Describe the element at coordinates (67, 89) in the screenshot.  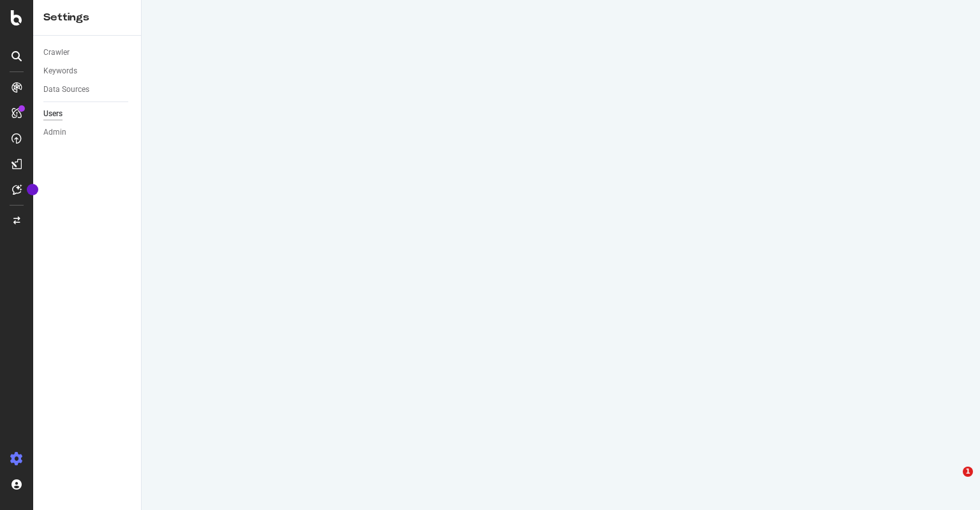
I see `div: Data Sources` at that location.